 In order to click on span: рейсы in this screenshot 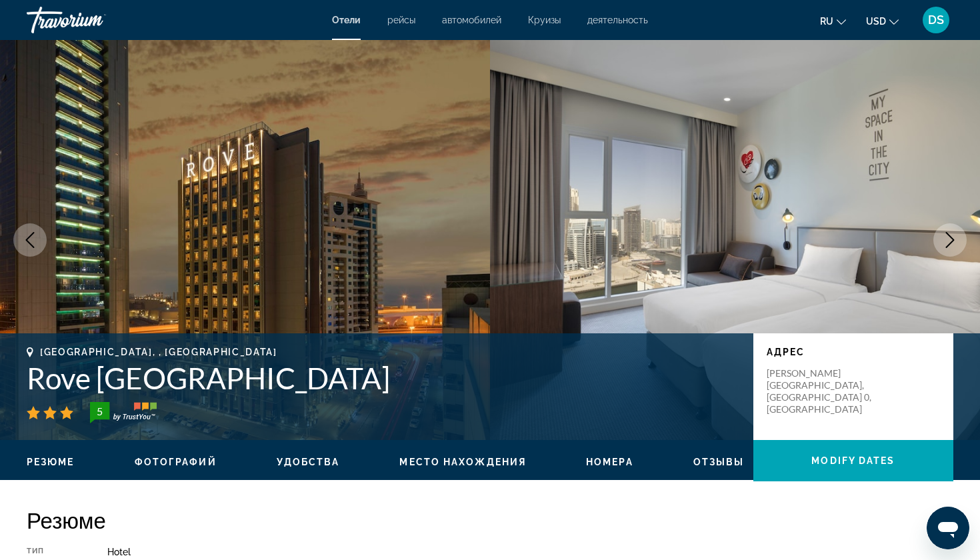, I will do `click(402, 20)`.